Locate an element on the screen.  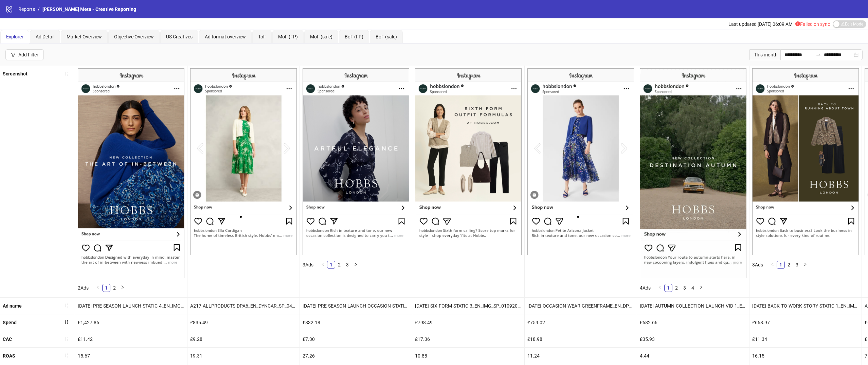
span: Ad Detail is located at coordinates (45, 36).